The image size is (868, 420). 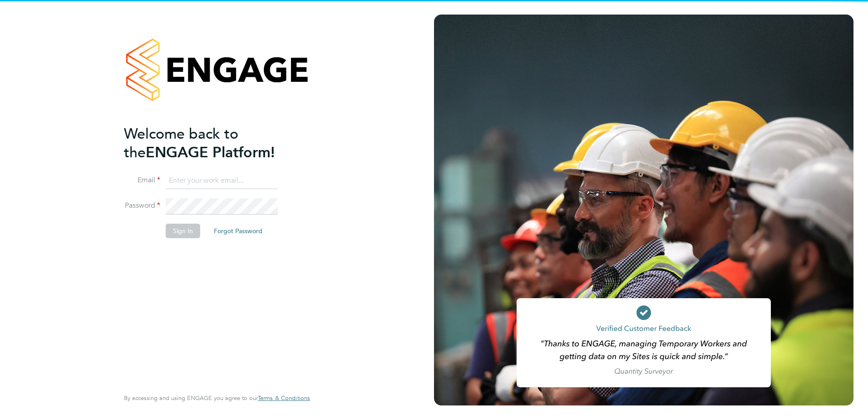 What do you see at coordinates (142, 180) in the screenshot?
I see `label: Email` at bounding box center [142, 180].